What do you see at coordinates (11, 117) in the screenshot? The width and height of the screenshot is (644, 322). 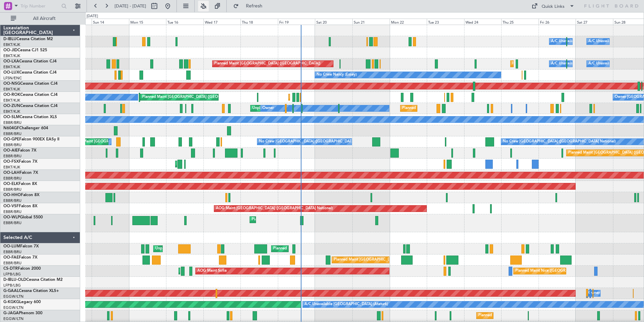 I see `span: OO-SLM` at bounding box center [11, 117].